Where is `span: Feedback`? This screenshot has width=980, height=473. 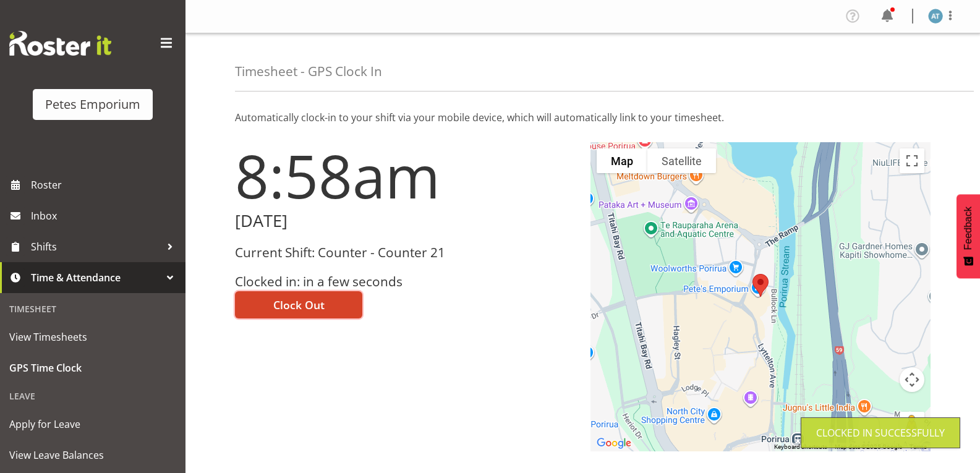 span: Feedback is located at coordinates (968, 228).